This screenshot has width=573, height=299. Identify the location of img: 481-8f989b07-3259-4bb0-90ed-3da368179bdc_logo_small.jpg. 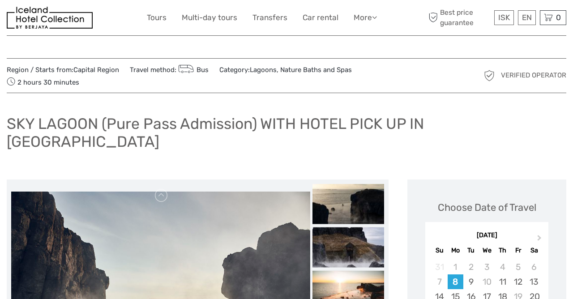
(50, 17).